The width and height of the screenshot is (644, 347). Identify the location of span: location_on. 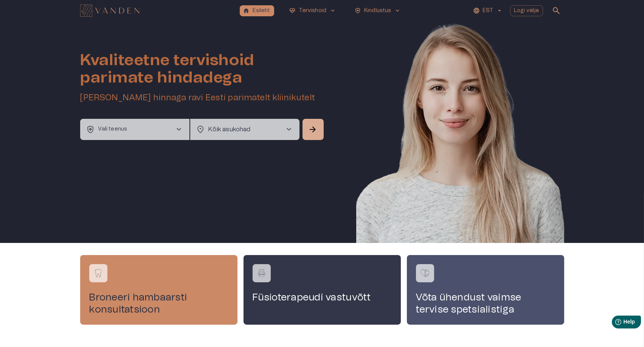
(201, 129).